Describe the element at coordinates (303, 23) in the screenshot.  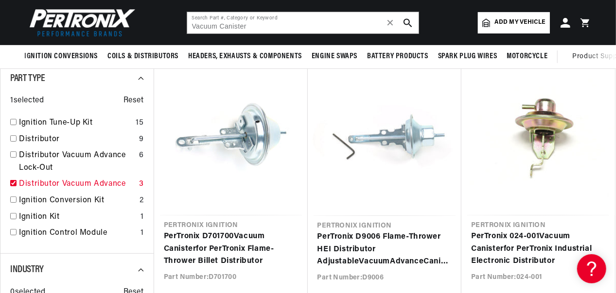
I see `input: Search Part #, Category or Keyword` at that location.